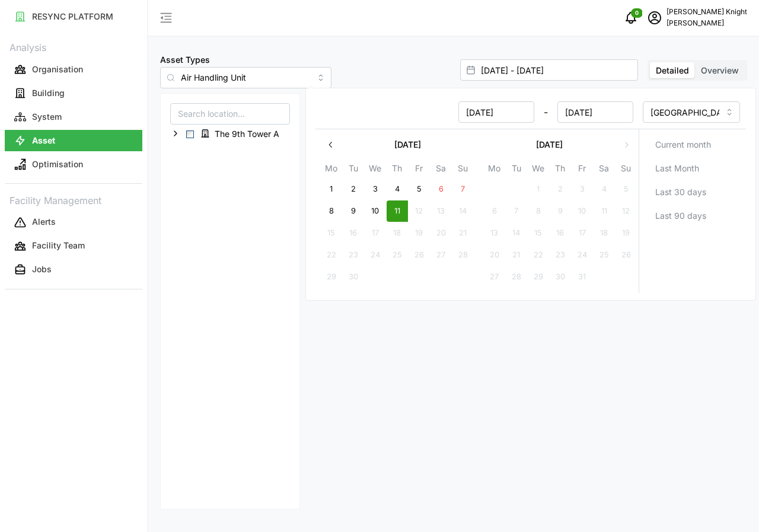 The height and width of the screenshot is (532, 759). What do you see at coordinates (494, 233) in the screenshot?
I see `button: 13 October 2025` at bounding box center [494, 233].